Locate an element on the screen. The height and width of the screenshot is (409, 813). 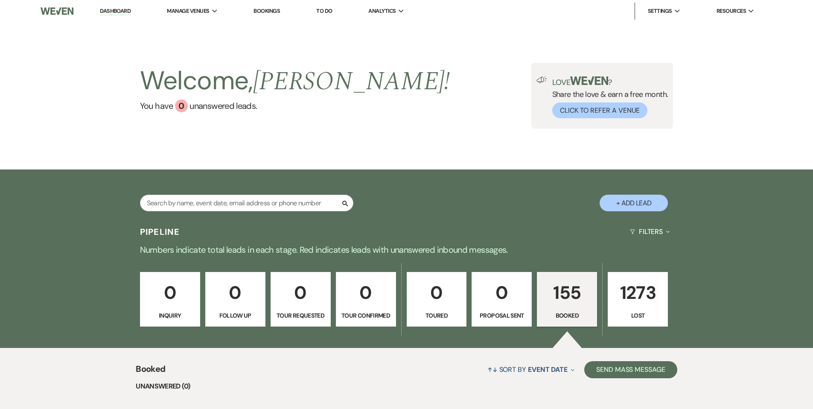
span: Settings is located at coordinates (660, 11).